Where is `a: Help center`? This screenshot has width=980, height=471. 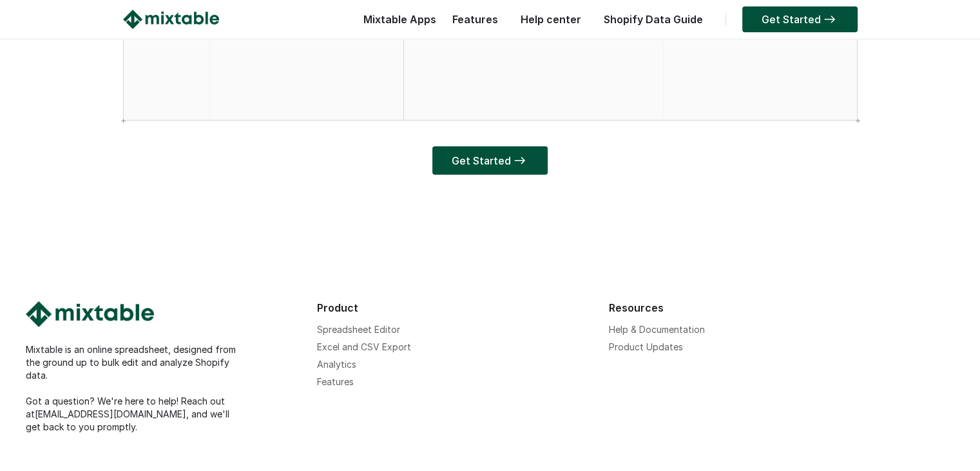
a: Help center is located at coordinates (551, 19).